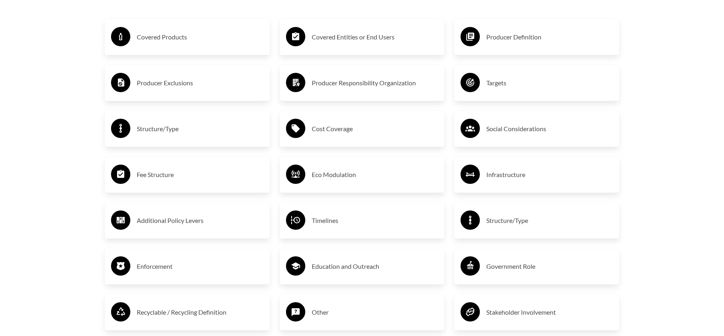 The image size is (724, 336). Describe the element at coordinates (549, 83) in the screenshot. I see `h3: Targets` at that location.